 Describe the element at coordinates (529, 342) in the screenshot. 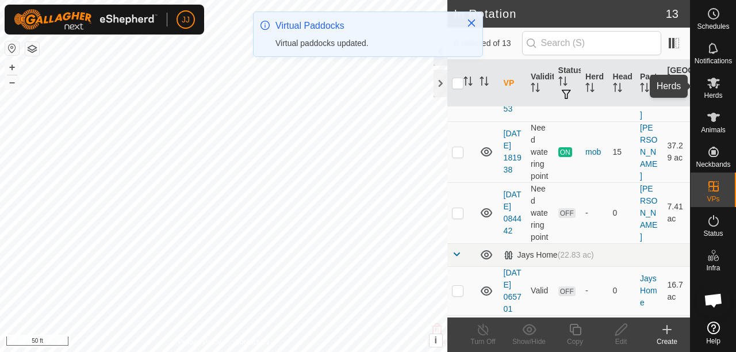

I see `div: Show/Hide` at that location.